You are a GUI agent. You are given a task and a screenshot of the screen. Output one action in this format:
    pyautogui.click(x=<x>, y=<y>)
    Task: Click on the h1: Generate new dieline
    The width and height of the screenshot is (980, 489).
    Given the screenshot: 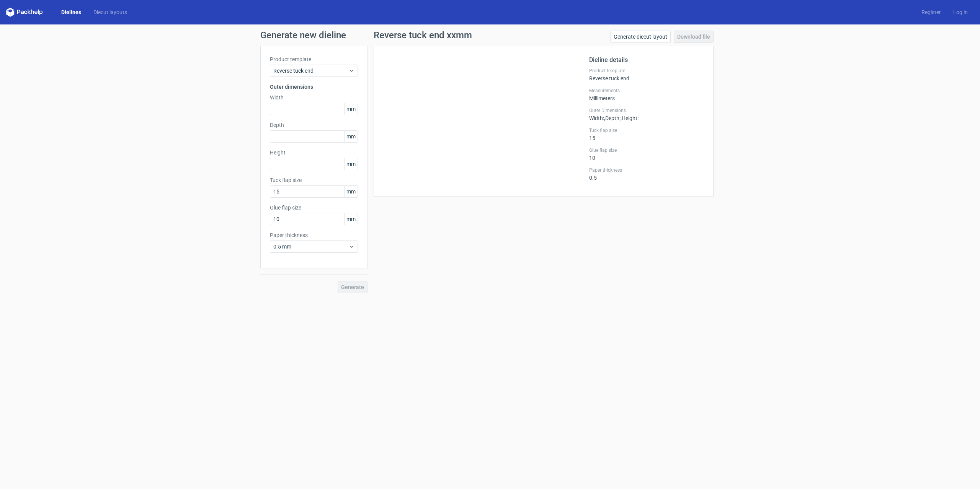 What is the action you would take?
    pyautogui.click(x=490, y=35)
    